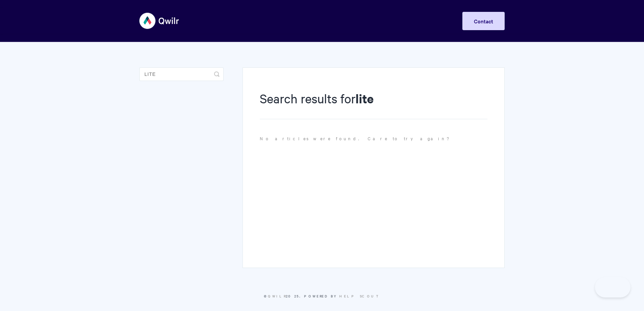 The height and width of the screenshot is (311, 644). What do you see at coordinates (159, 21) in the screenshot?
I see `img: Qwilr Help Center` at bounding box center [159, 21].